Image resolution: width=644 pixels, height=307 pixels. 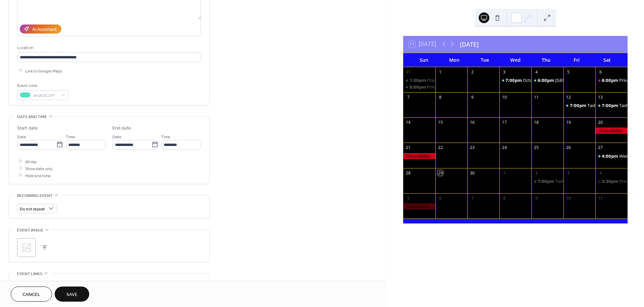 What do you see at coordinates (547, 80) in the screenshot?
I see `div: Stoney Creek RoadHouse` at bounding box center [547, 80].